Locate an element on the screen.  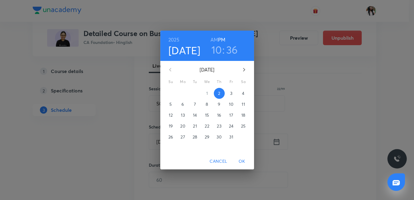
p: 27 is located at coordinates (183, 137).